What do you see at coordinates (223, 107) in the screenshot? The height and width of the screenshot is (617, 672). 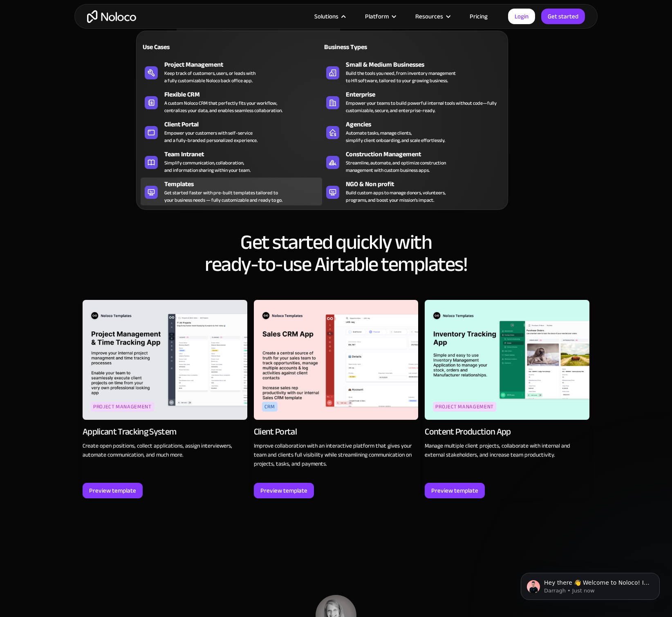 I see `div: A custom Noloco CRM that perfectly fits your workflow, centralizes your data, and enables seamles...` at bounding box center [223, 107].